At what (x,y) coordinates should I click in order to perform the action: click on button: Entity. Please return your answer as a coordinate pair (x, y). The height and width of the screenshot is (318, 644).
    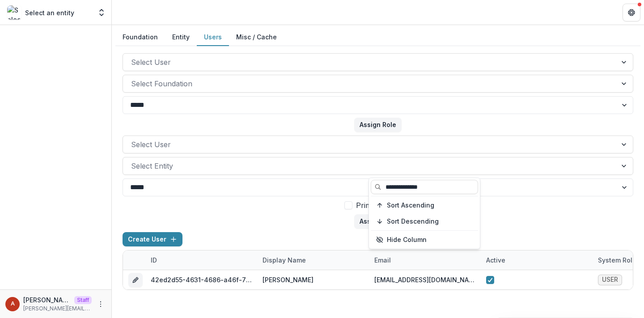
    Looking at the image, I should click on (180, 37).